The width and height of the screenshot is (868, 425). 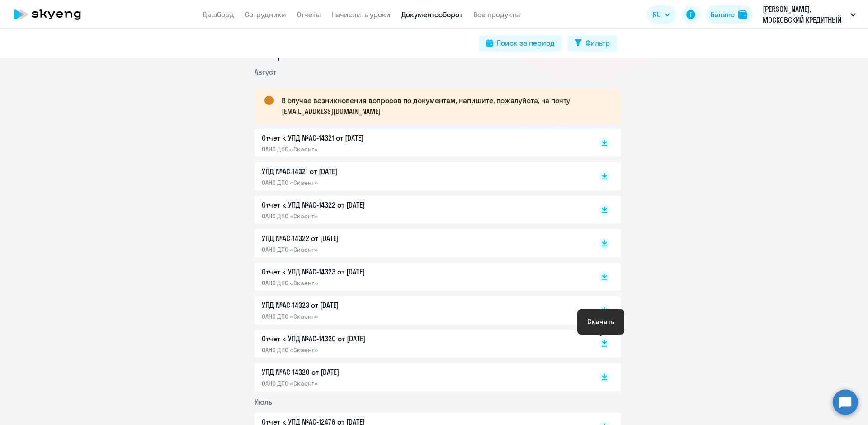 What do you see at coordinates (361, 14) in the screenshot?
I see `a: Начислить уроки` at bounding box center [361, 14].